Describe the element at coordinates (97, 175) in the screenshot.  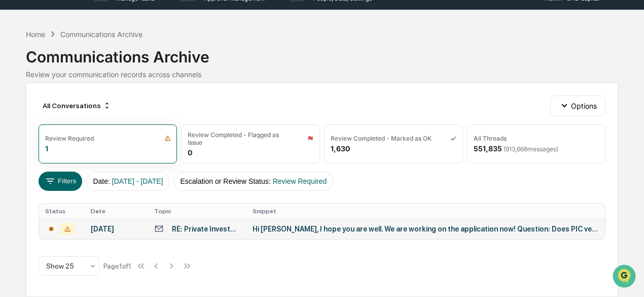
I see `a: Powered byPylon` at that location.